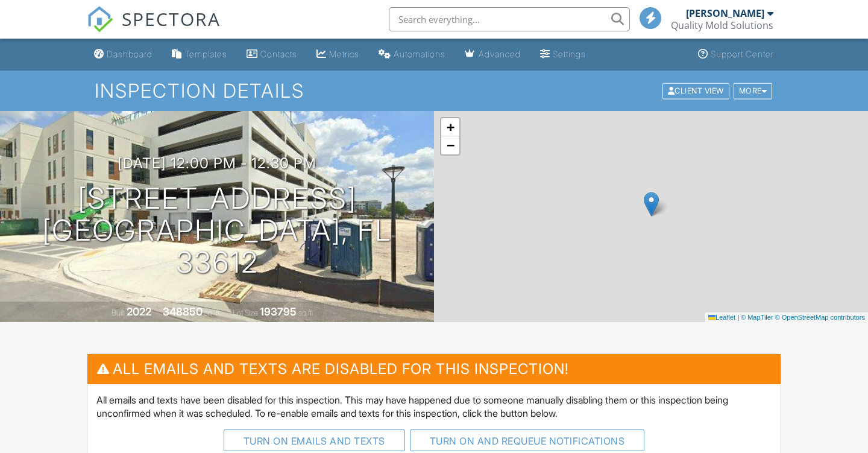 This screenshot has width=868, height=453. I want to click on div: 348850, so click(182, 311).